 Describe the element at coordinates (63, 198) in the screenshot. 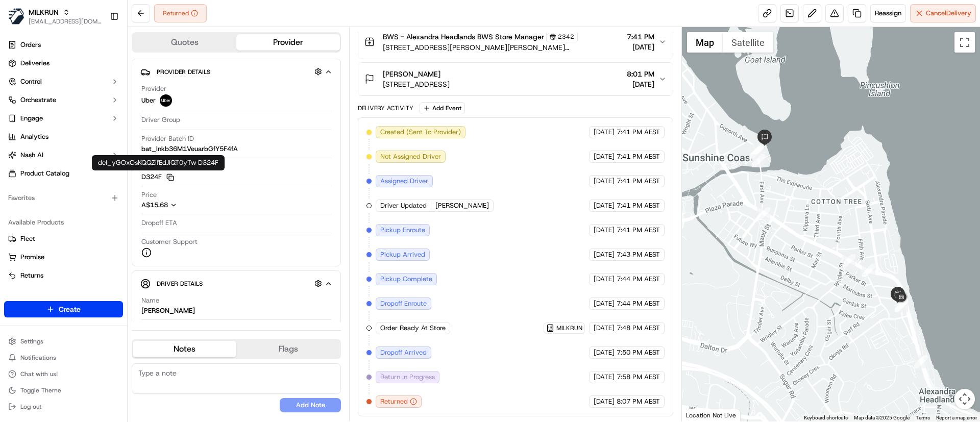

I see `div: Favorites` at that location.